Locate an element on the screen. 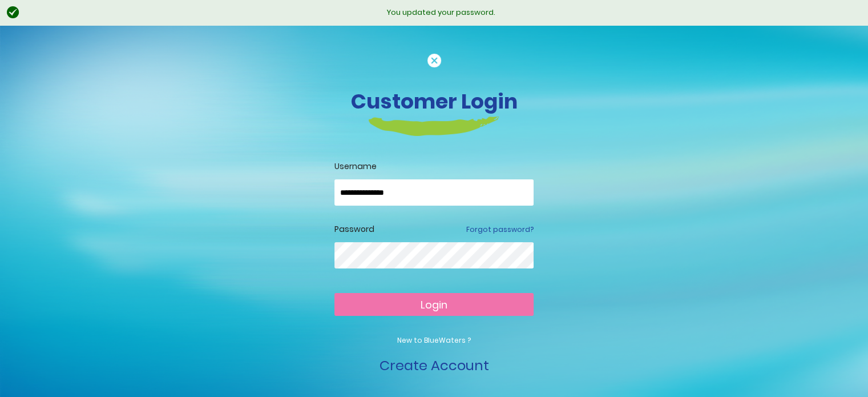 This screenshot has height=397, width=868. a: Create Account is located at coordinates (434, 364).